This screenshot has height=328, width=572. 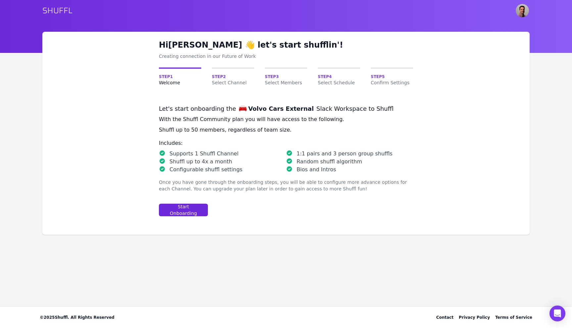 I want to click on span: Select Schedule, so click(x=339, y=83).